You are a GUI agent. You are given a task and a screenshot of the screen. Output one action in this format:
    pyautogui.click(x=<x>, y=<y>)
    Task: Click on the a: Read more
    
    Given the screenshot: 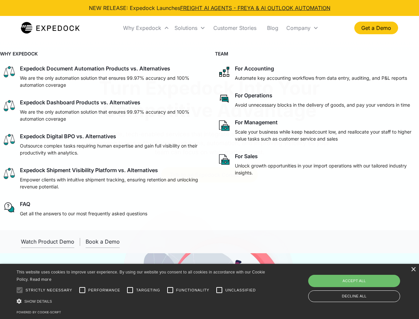 What is the action you would take?
    pyautogui.click(x=41, y=279)
    